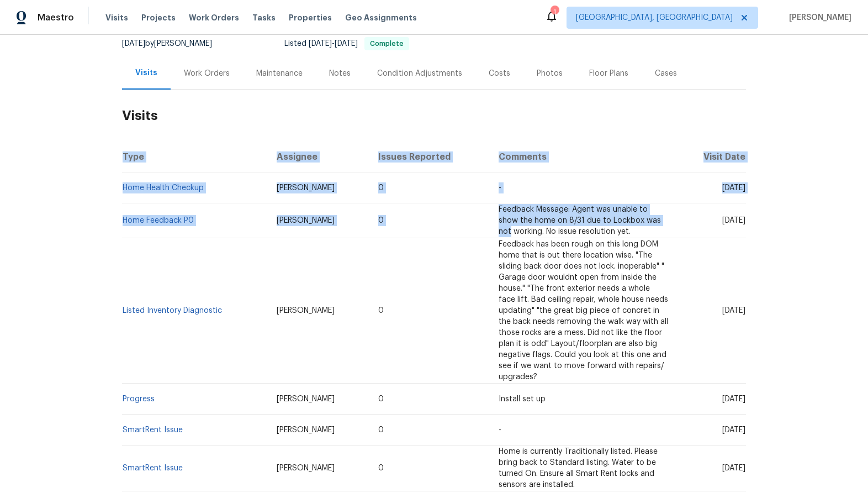 The image size is (868, 503). Describe the element at coordinates (578, 468) in the screenshot. I see `span: Home is currently Traditionally listed. Please bring back to Standard listing. Water to be turned...` at that location.